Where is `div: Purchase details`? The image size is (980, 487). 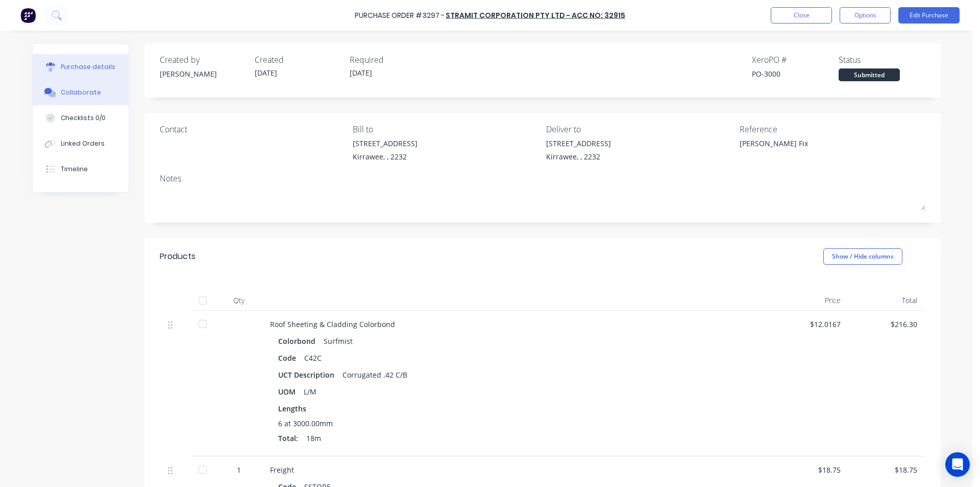
div: Purchase details is located at coordinates (88, 67).